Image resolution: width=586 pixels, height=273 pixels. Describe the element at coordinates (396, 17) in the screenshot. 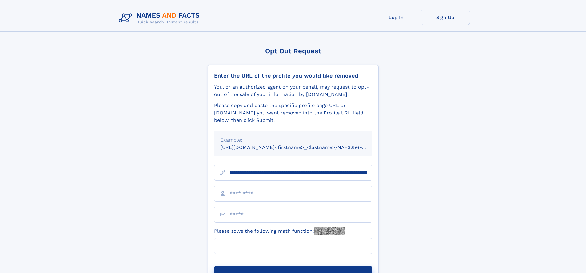

I see `a: Log In` at that location.